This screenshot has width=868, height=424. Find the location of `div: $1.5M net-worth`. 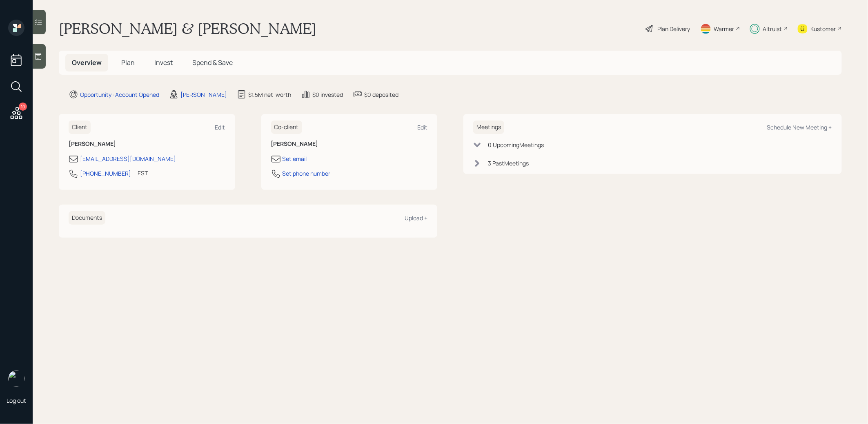

div: $1.5M net-worth is located at coordinates (270, 94).